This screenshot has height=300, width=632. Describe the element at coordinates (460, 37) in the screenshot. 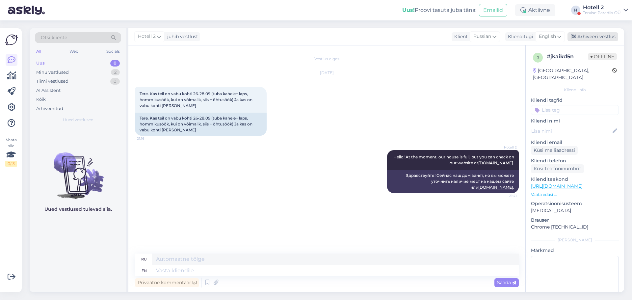

I see `div: Klient` at that location.